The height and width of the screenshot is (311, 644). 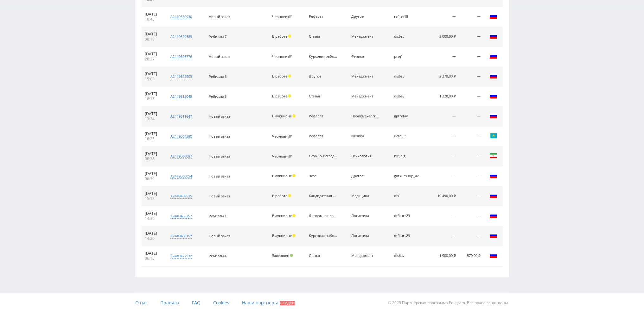 What do you see at coordinates (153, 119) in the screenshot?
I see `div: 13:24` at bounding box center [153, 119].